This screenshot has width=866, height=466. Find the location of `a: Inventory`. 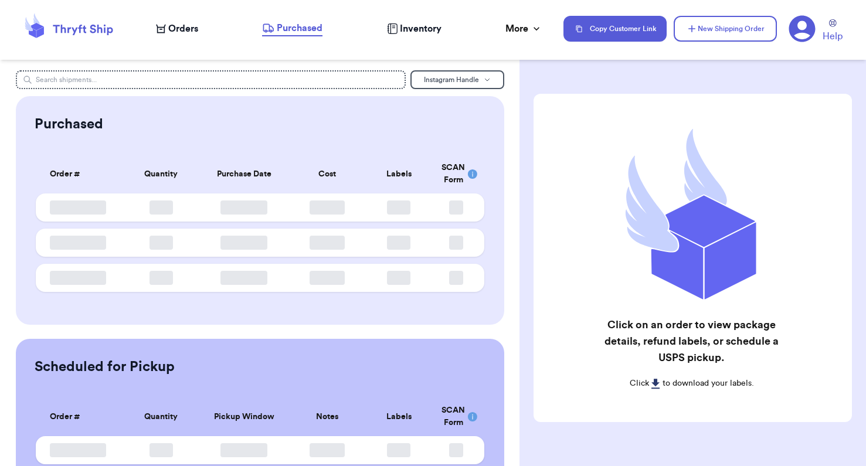

a: Inventory is located at coordinates (414, 29).